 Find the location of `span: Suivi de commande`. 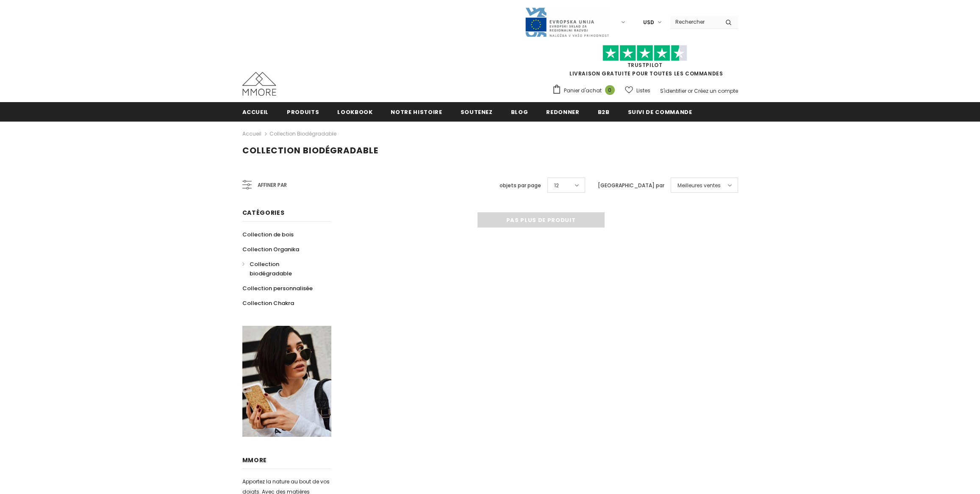

span: Suivi de commande is located at coordinates (660, 112).